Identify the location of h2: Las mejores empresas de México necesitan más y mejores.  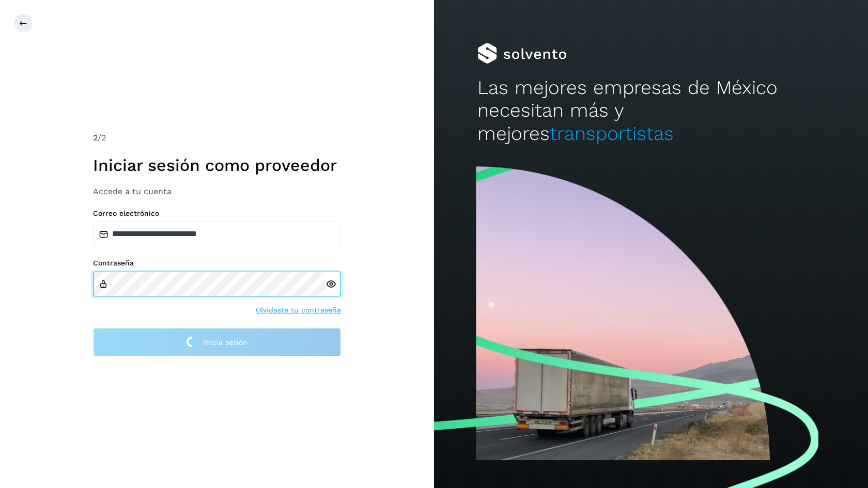
(651, 110).